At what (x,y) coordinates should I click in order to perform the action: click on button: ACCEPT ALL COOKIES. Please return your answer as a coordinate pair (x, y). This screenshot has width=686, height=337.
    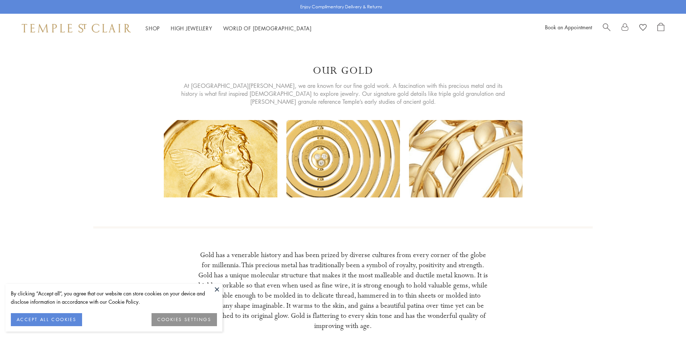
    Looking at the image, I should click on (46, 319).